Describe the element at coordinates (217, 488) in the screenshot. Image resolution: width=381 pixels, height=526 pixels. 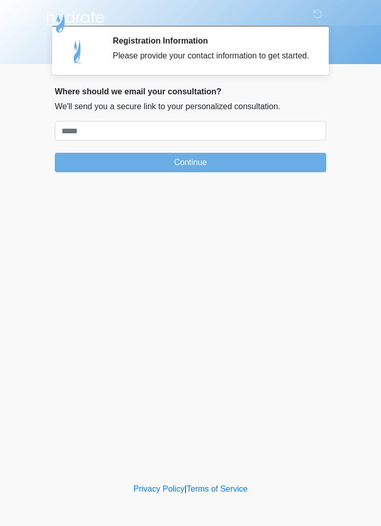
I see `a: Terms of Service` at that location.